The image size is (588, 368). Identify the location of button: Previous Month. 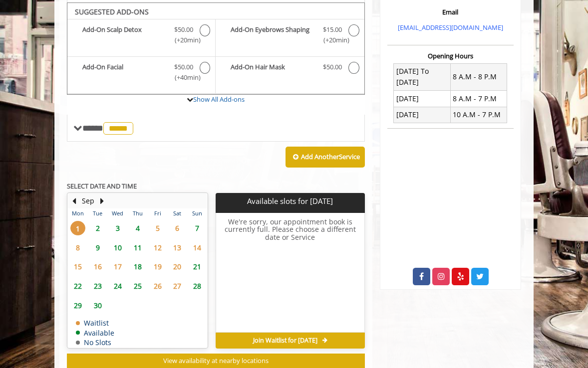
(74, 201).